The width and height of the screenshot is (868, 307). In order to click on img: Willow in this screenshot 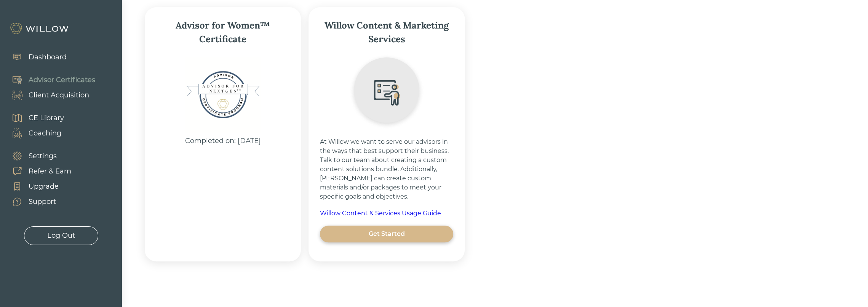, I will do `click(40, 29)`.